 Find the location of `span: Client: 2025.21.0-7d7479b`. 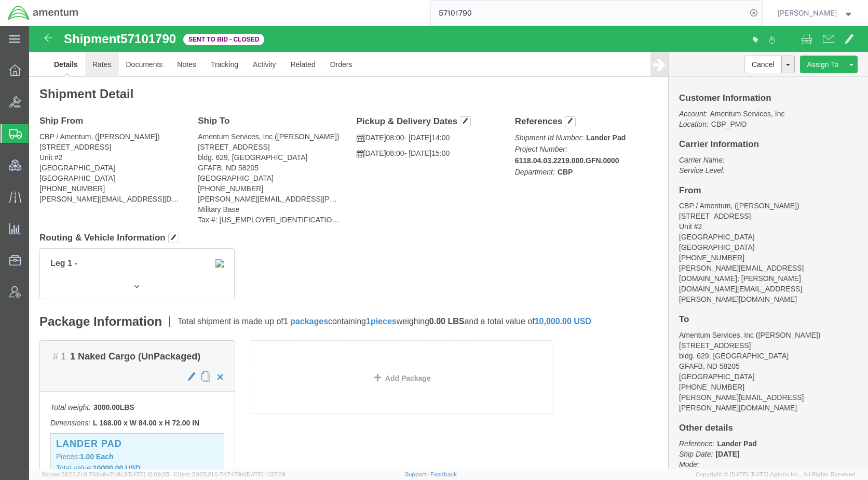

span: Client: 2025.21.0-7d7479b is located at coordinates (229, 474).